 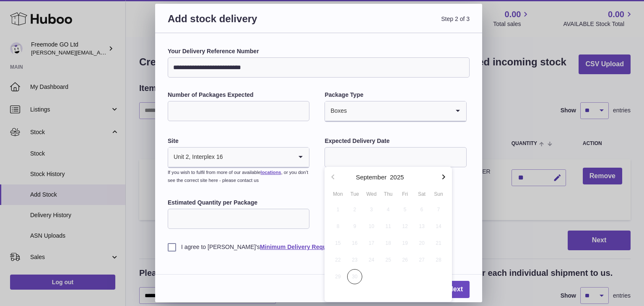 I want to click on span: 1, so click(x=338, y=209).